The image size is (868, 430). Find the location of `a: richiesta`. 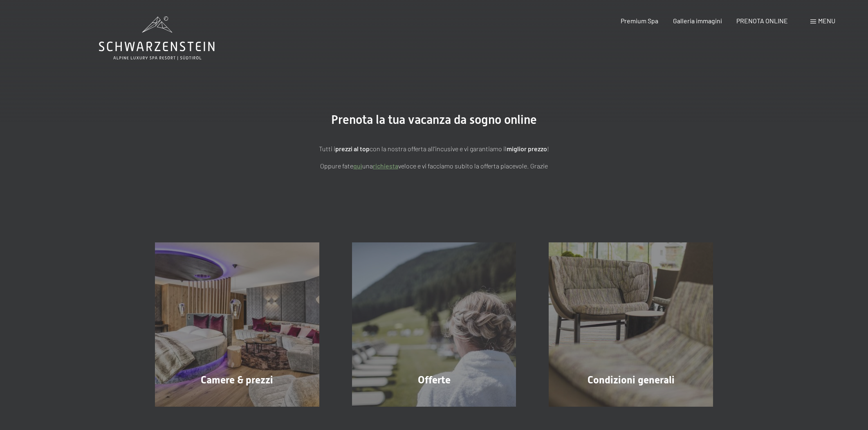

a: richiesta is located at coordinates (386, 166).